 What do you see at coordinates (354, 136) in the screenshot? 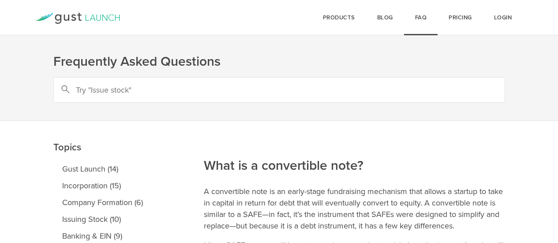
I see `h2: What is a convertible note?` at bounding box center [354, 136].